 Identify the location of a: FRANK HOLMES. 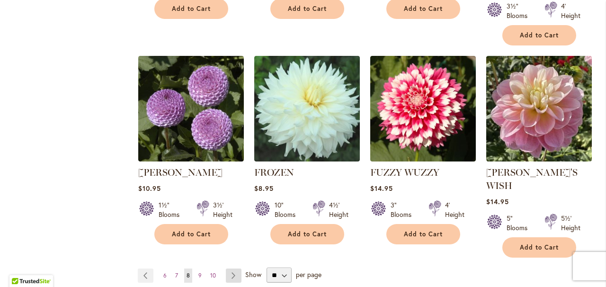
(191, 159).